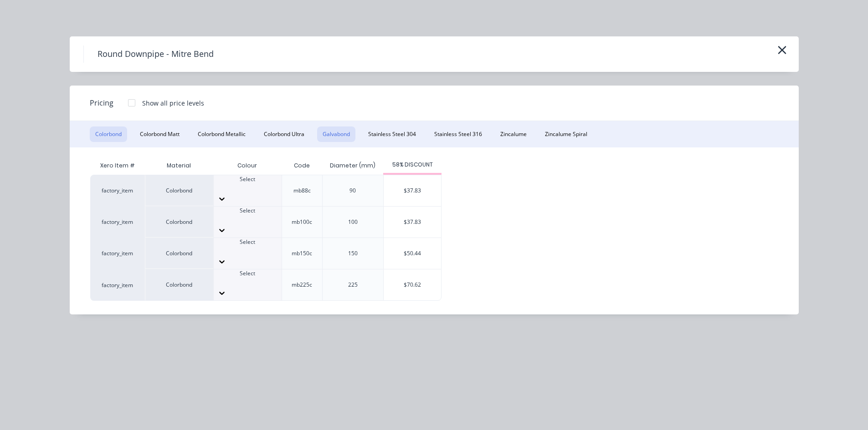  What do you see at coordinates (301, 166) in the screenshot?
I see `div: Code` at bounding box center [301, 166].